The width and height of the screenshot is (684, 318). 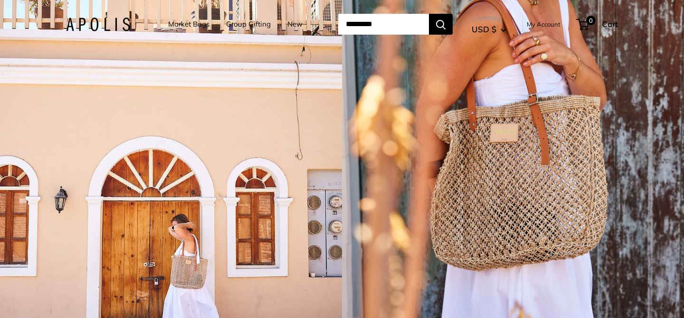 I want to click on input: Search..., so click(x=383, y=24).